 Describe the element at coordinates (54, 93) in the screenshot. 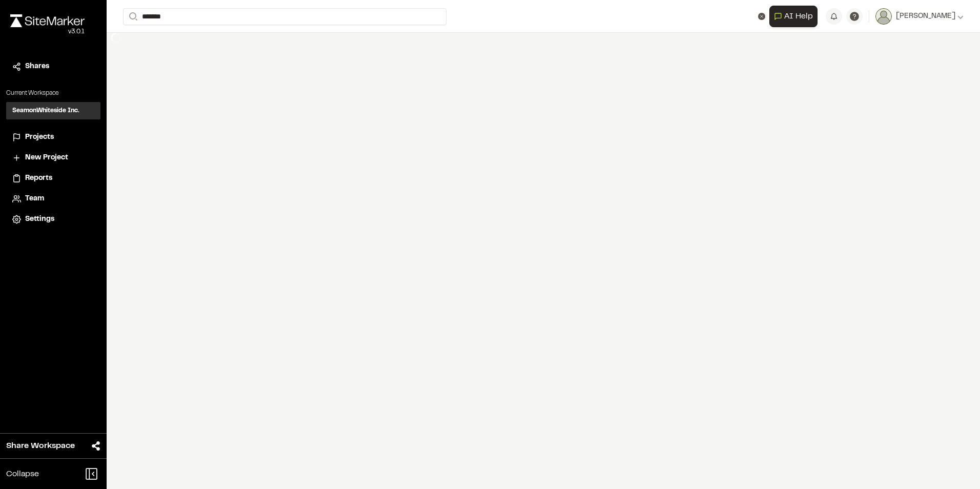

I see `p: Current Workspace` at that location.